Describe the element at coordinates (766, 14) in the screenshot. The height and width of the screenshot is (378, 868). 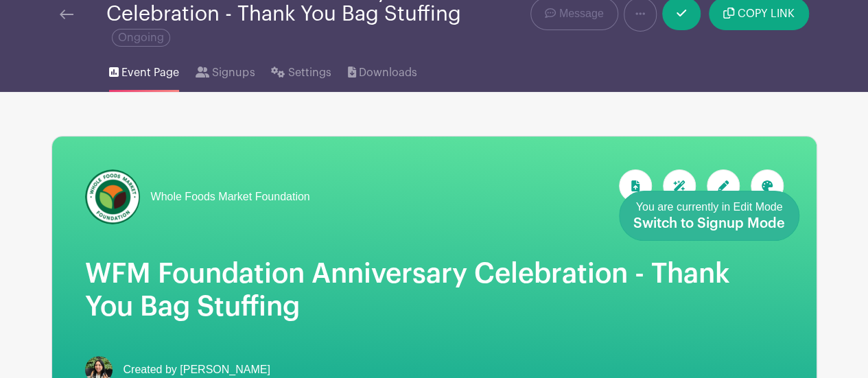
I see `span: COPY LINK` at that location.